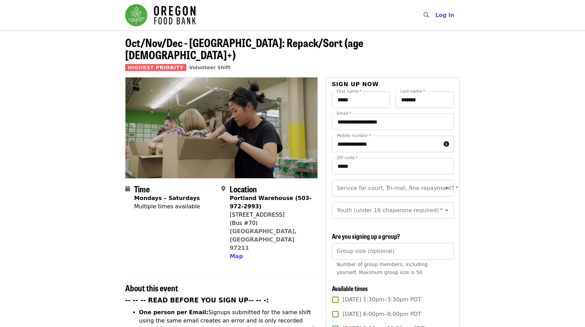  What do you see at coordinates (366, 236) in the screenshot?
I see `span: Are you signing up a group?` at bounding box center [366, 236].